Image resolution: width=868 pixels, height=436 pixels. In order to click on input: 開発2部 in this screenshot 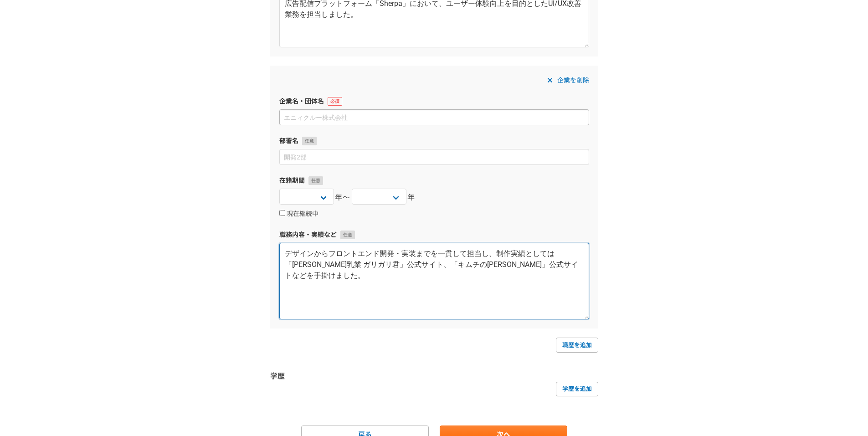, I will do `click(434, 157)`.